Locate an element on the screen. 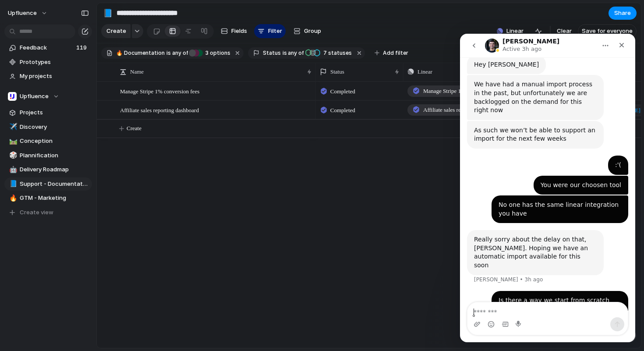 This screenshot has height=351, width=644. div: You were our choosen tool is located at coordinates (121, 152).